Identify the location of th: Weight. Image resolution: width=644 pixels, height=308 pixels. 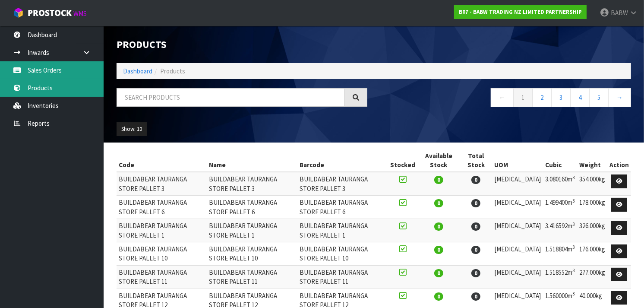
(592, 161).